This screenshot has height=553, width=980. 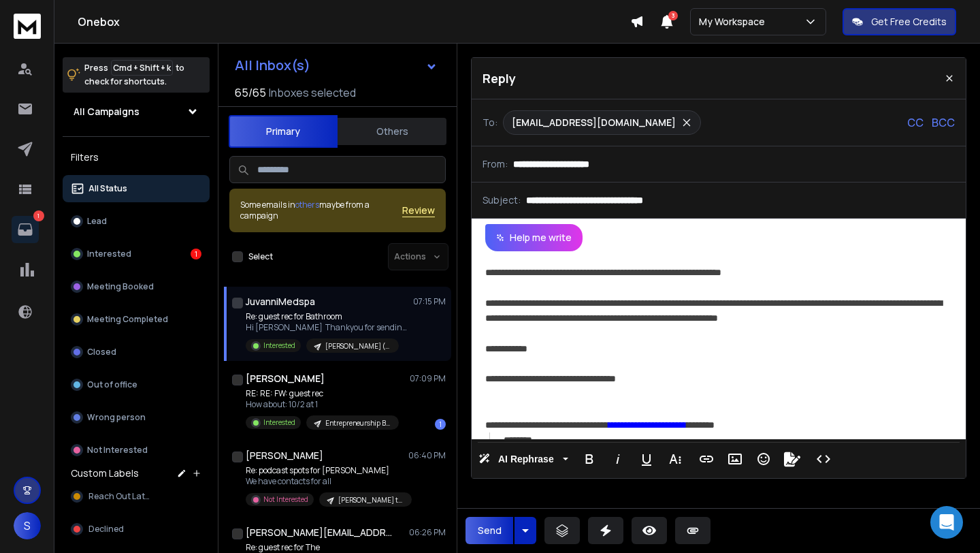 I want to click on button: Underline (⌘U), so click(x=647, y=459).